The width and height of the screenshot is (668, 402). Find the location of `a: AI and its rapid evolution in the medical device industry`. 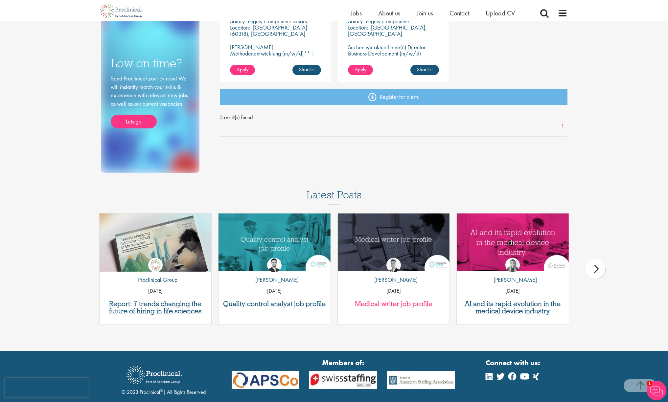

a: AI and its rapid evolution in the medical device industry is located at coordinates (512, 307).